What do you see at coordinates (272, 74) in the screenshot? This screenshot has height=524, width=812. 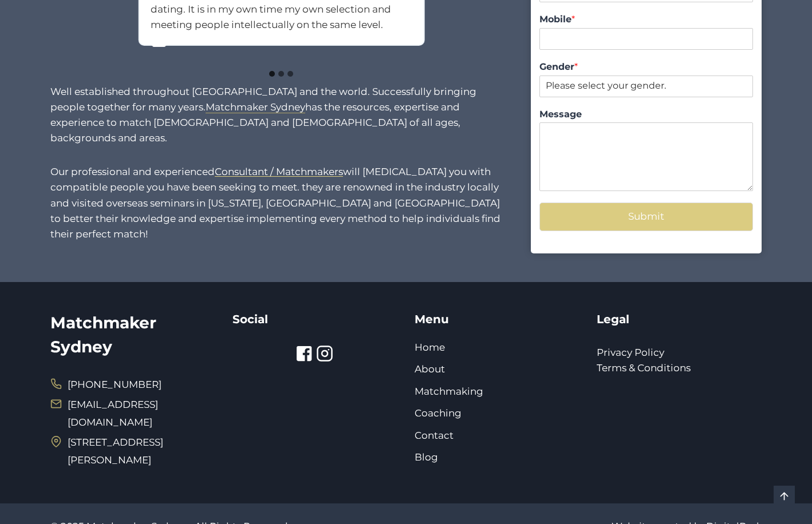 I see `button: Go to slide 1` at bounding box center [272, 74].